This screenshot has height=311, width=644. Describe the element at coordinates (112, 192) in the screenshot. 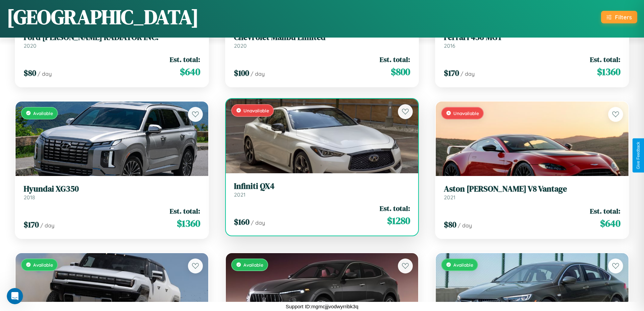

I see `a: Hyundai XG3502018` at that location.